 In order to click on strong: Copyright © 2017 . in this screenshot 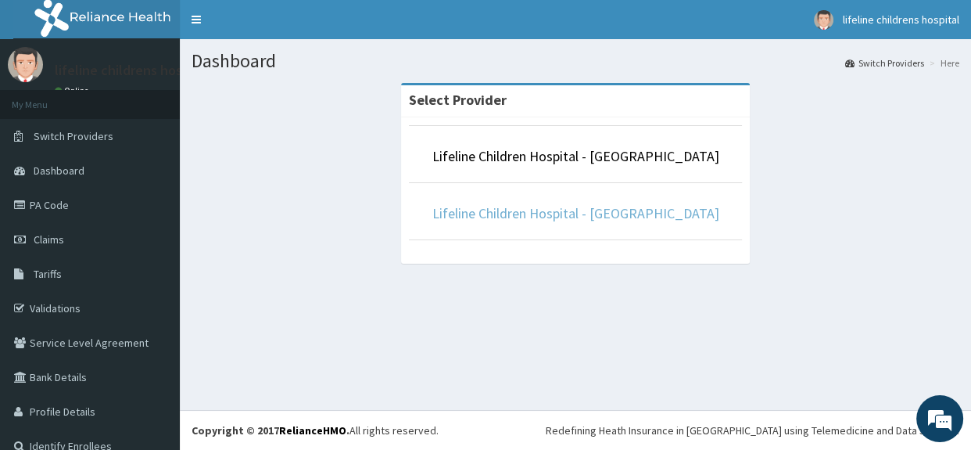, I will do `click(271, 430)`.